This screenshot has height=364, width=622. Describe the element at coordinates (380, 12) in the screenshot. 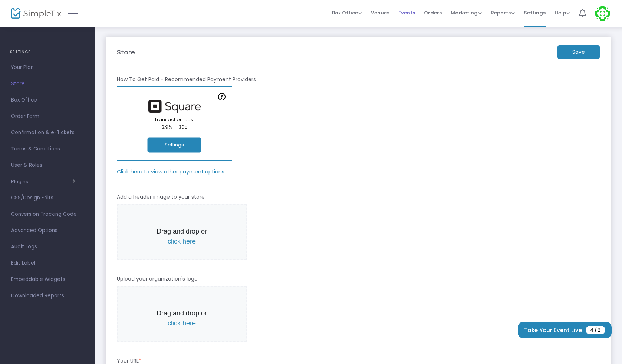

I see `span: Venues` at that location.